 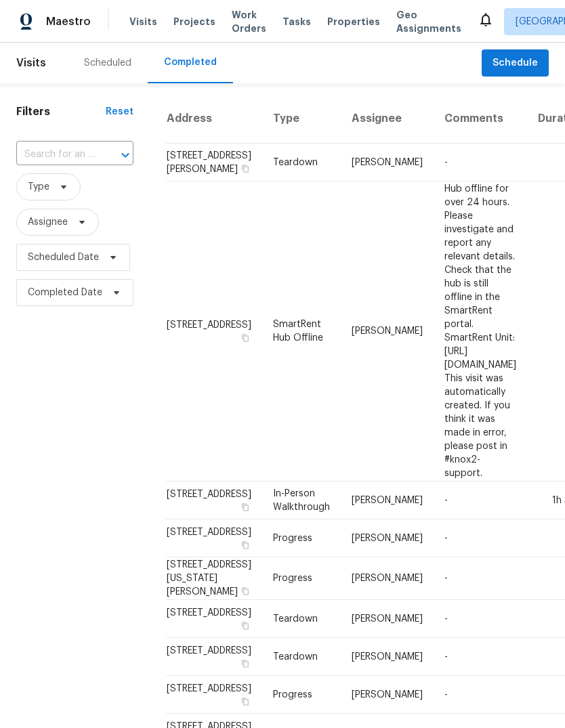 What do you see at coordinates (480, 331) in the screenshot?
I see `td: Hub offline for over 24 hours. Please investigate and report any relevant details. Check that the...` at bounding box center [480, 331].